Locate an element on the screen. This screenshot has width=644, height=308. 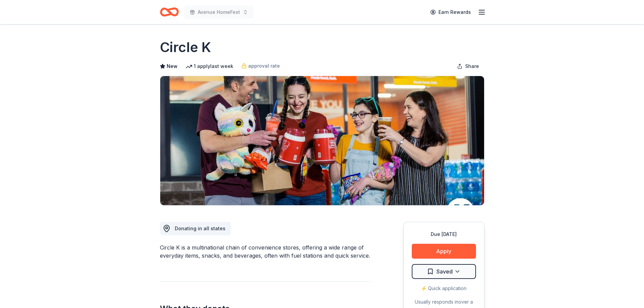
span: Saved is located at coordinates (445, 271).